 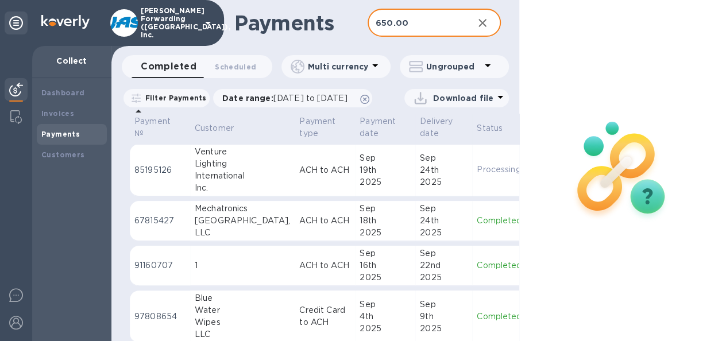 What do you see at coordinates (242, 298) in the screenshot?
I see `div: Blue` at bounding box center [242, 298].